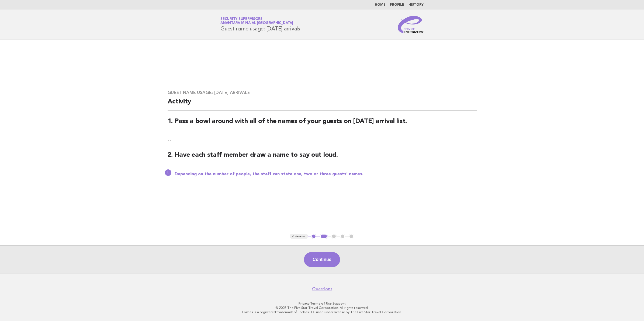  Describe the element at coordinates (304, 303) in the screenshot. I see `a: Privacy` at that location.